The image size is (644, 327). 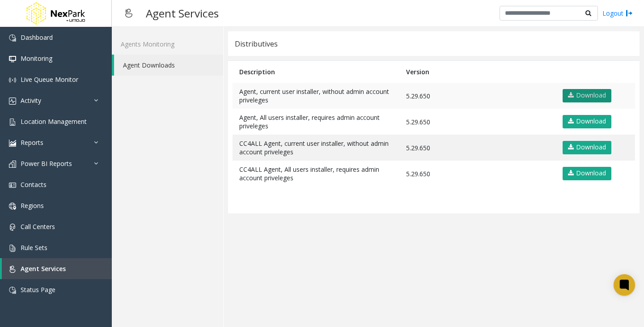 I want to click on span: Agent Services, so click(x=43, y=268).